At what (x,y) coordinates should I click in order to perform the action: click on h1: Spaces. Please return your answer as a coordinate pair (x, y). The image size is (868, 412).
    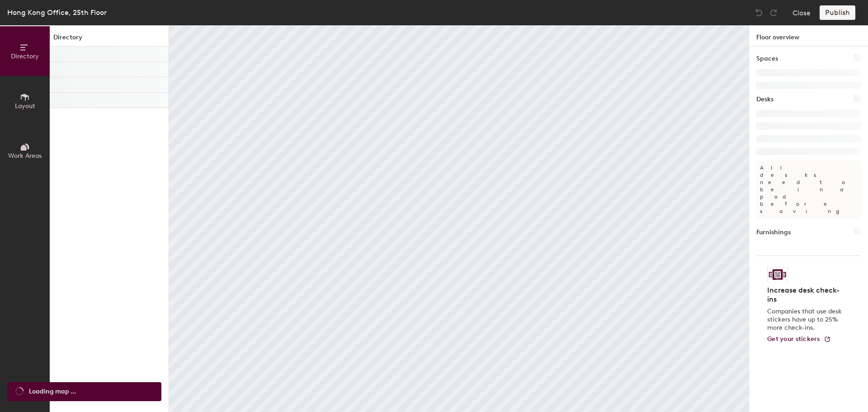
    Looking at the image, I should click on (768, 59).